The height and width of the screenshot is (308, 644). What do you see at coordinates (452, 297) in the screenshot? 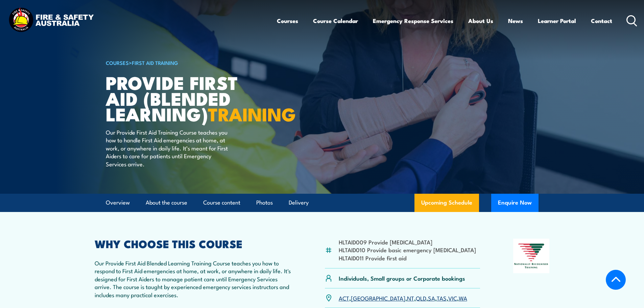
I see `a: VIC` at bounding box center [452, 297].